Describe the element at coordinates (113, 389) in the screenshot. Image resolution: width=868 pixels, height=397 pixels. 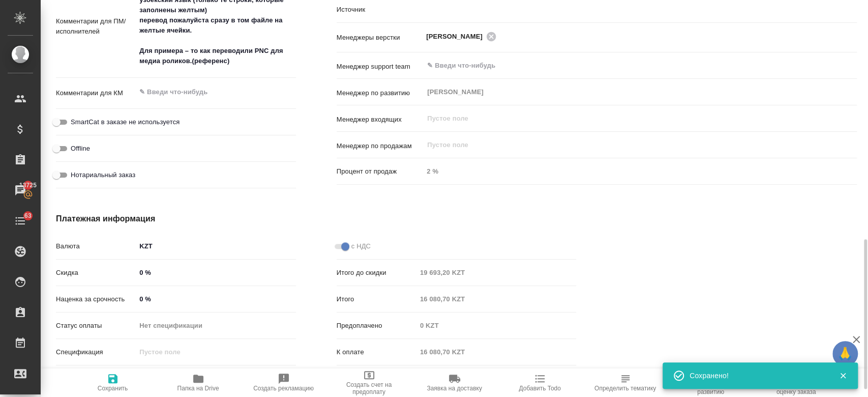
I see `span: Сохранить` at that location.